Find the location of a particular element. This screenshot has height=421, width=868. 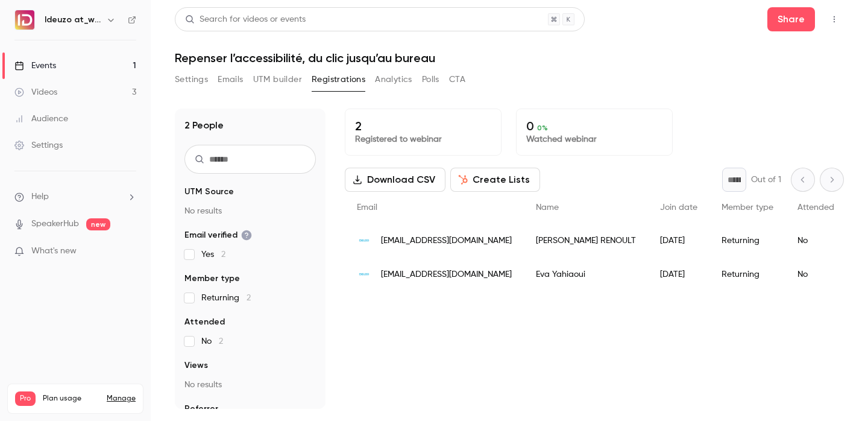

button: CTA is located at coordinates (456, 80).